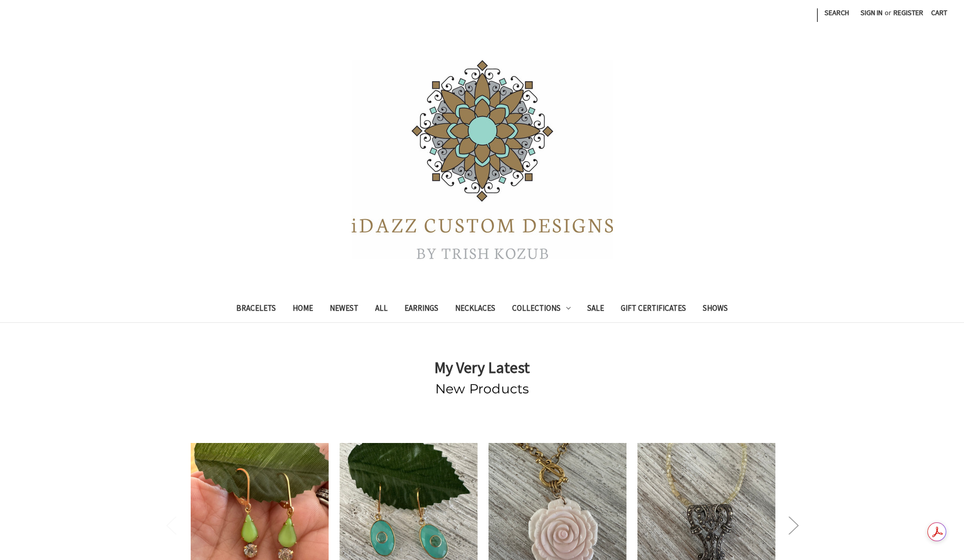 The width and height of the screenshot is (964, 560). I want to click on a: All, so click(381, 309).